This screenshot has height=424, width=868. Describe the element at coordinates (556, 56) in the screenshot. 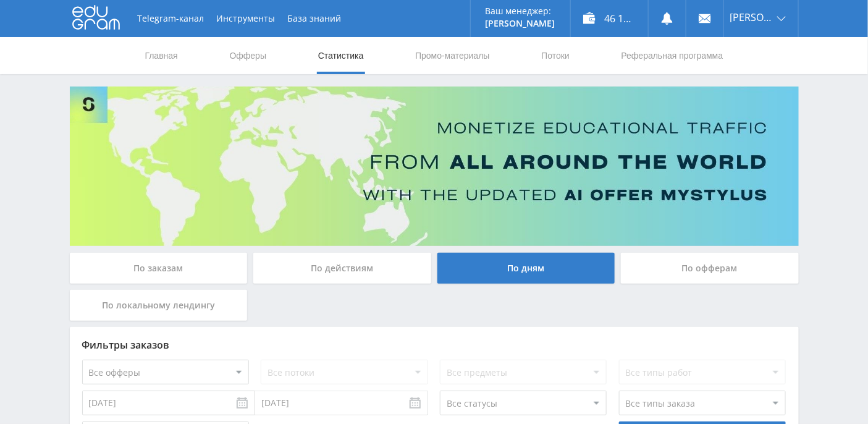

I see `a: Потоки` at that location.